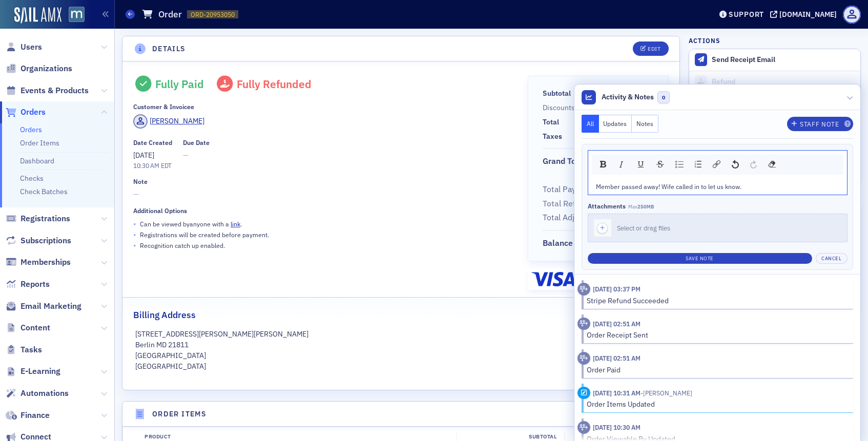 The height and width of the screenshot is (441, 868). Describe the element at coordinates (744, 165) in the screenshot. I see `div: rdw-history-control` at that location.